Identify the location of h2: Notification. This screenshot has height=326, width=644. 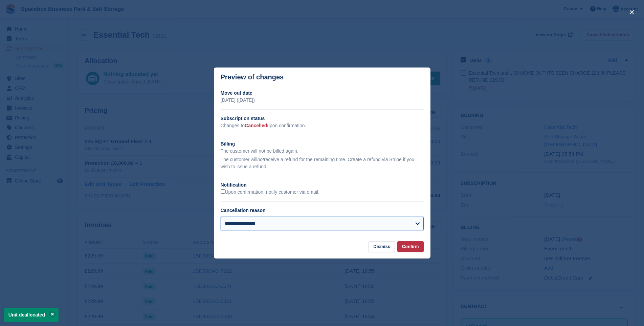
(322, 185).